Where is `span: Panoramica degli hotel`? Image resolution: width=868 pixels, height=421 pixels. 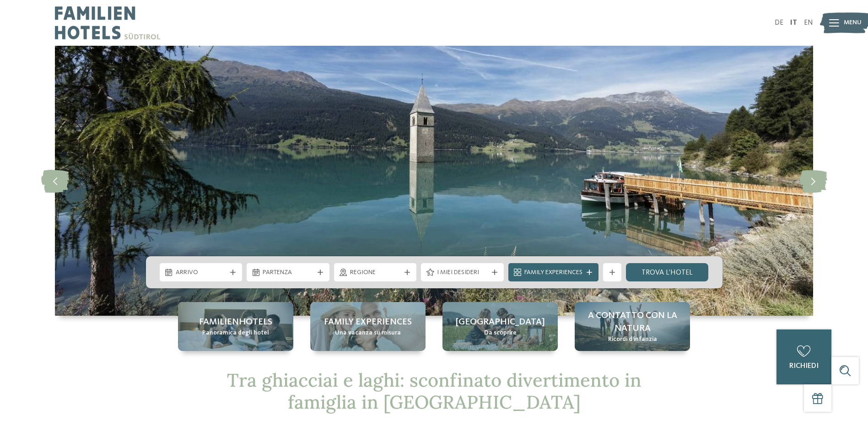
span: Panoramica degli hotel is located at coordinates (236, 333).